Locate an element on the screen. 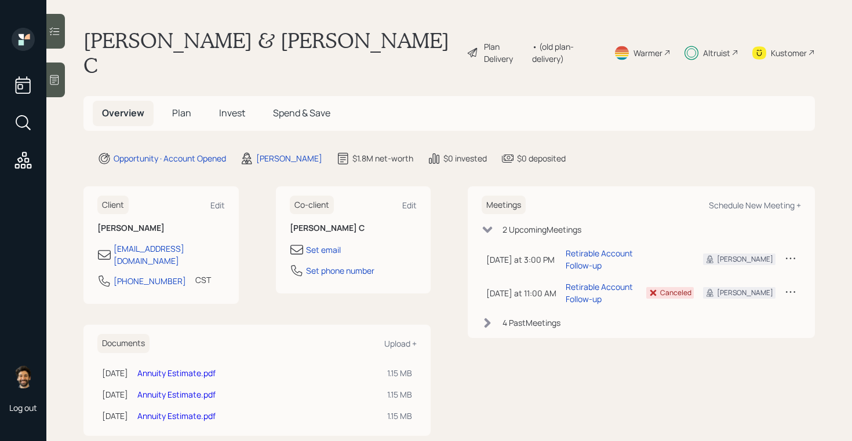 This screenshot has width=852, height=441. h6: Co-client is located at coordinates (312, 205).